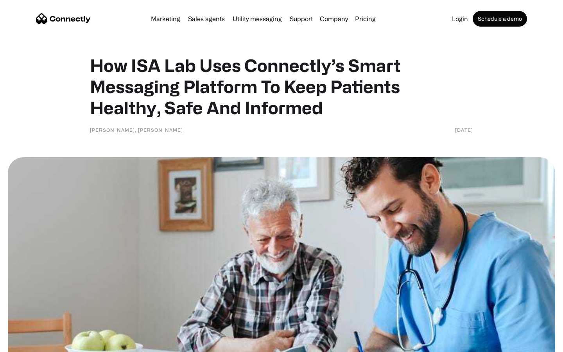 The image size is (563, 352). I want to click on a: Login, so click(460, 19).